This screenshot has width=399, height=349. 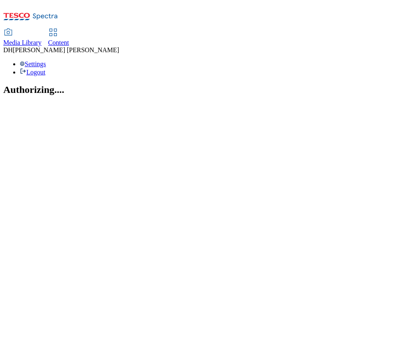 I want to click on a: Media Library, so click(x=22, y=38).